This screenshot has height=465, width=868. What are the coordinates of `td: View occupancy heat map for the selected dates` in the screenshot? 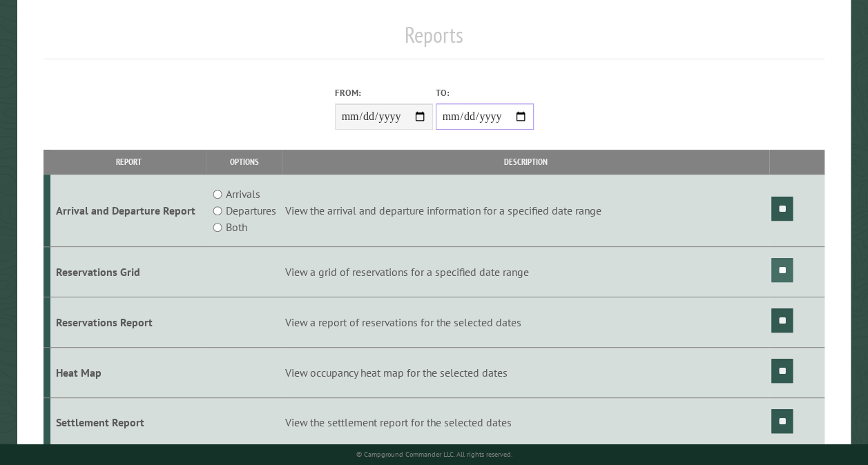 It's located at (525, 372).